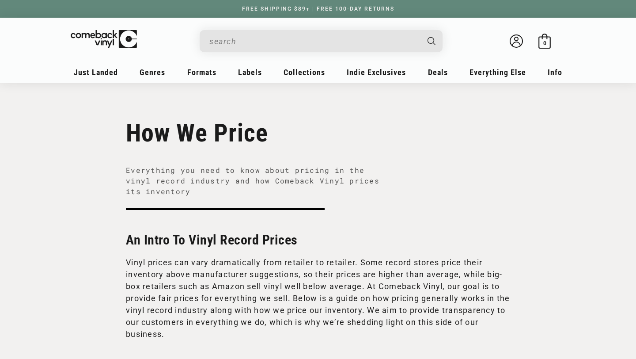 Image resolution: width=636 pixels, height=359 pixels. Describe the element at coordinates (202, 72) in the screenshot. I see `span: Formats` at that location.